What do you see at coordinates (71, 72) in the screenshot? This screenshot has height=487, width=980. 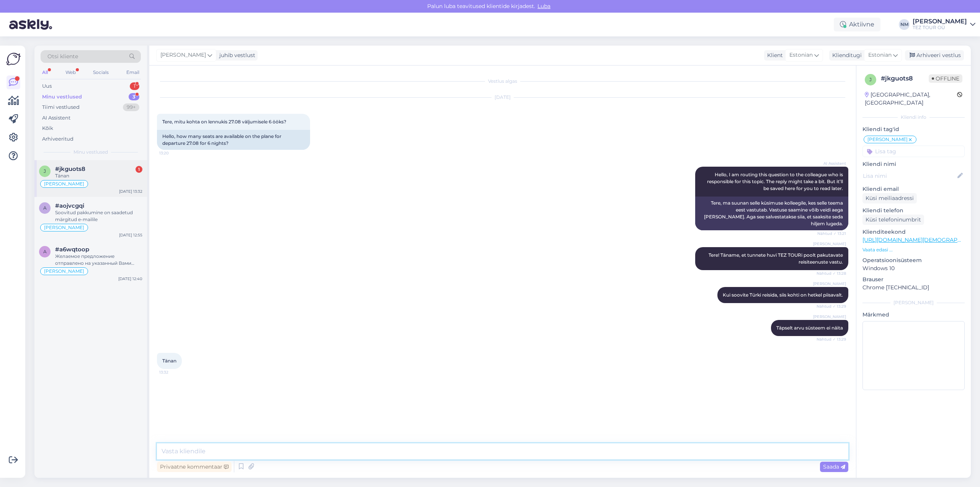 I see `div: Web` at bounding box center [71, 72].